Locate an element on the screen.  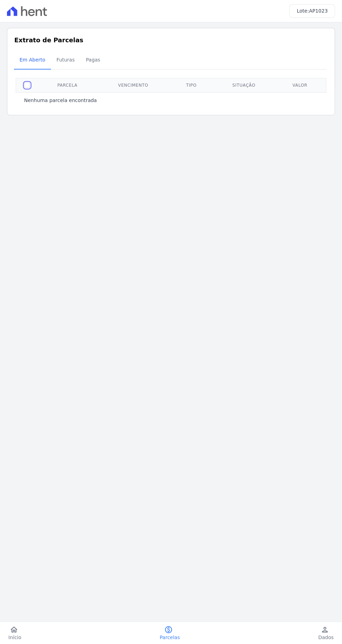
span: Parcelas is located at coordinates (170, 638).